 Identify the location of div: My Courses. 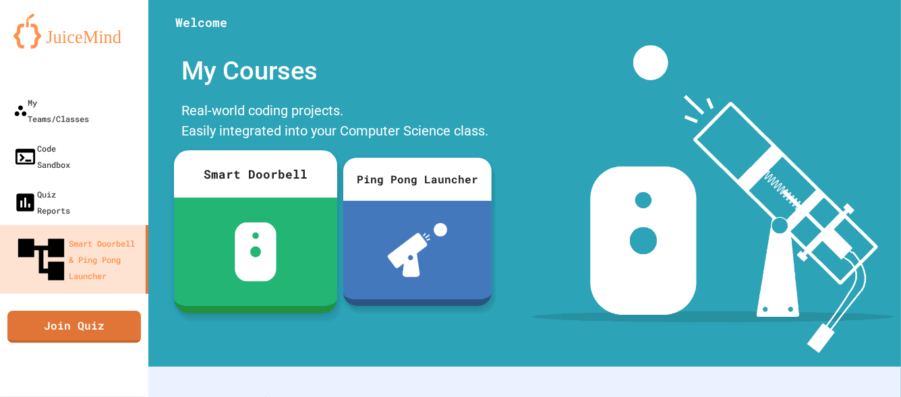
(336, 71).